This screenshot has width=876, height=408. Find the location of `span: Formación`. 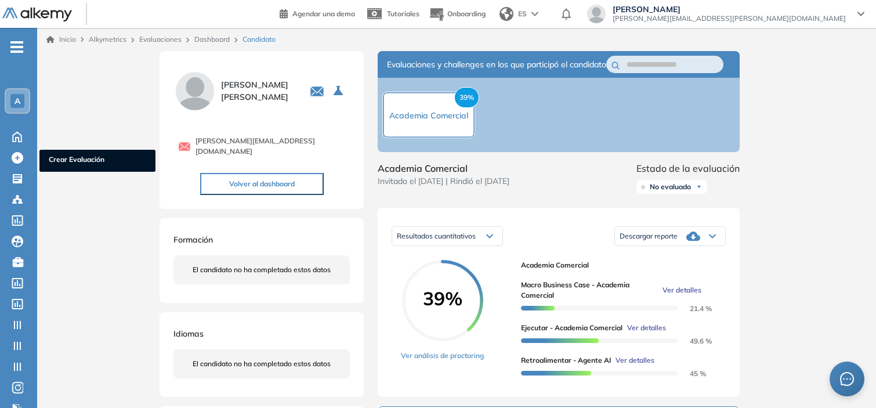

span: Formación is located at coordinates (193, 239).